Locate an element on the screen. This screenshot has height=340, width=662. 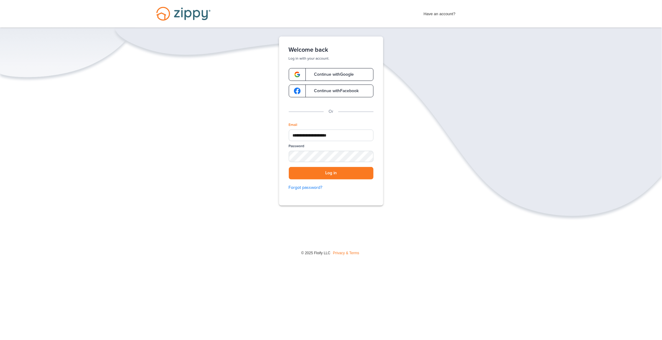
input: Email is located at coordinates (331, 135).